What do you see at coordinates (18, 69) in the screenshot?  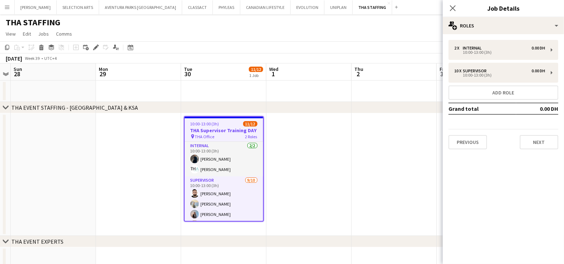 I see `span: Sun` at bounding box center [18, 69].